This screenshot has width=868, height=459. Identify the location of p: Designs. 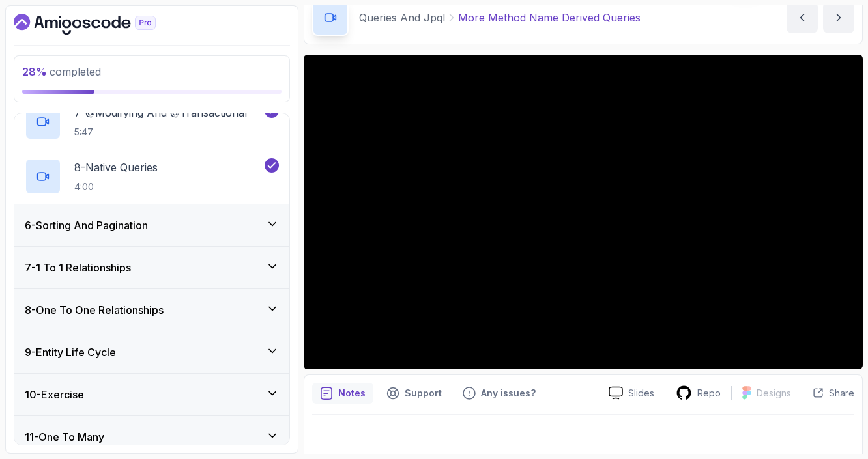
(774, 393).